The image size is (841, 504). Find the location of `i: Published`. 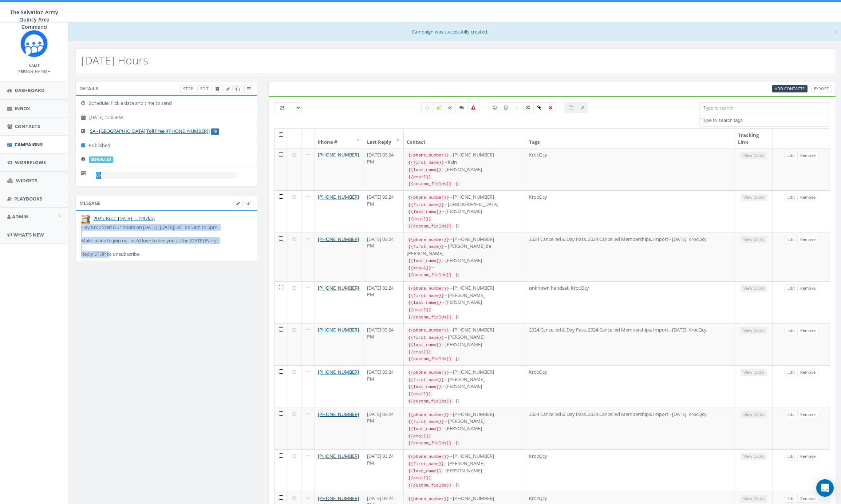

i: Published is located at coordinates (85, 145).